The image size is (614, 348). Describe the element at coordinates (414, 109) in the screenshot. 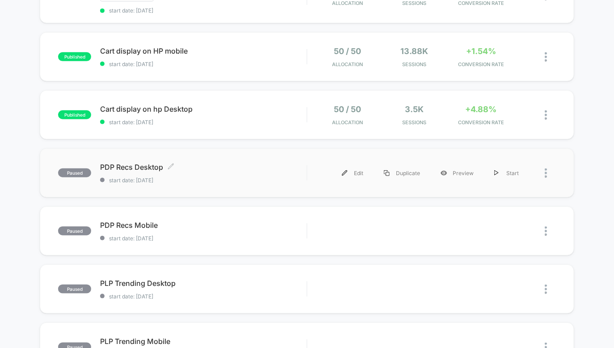

I see `span: 3.5k` at that location.